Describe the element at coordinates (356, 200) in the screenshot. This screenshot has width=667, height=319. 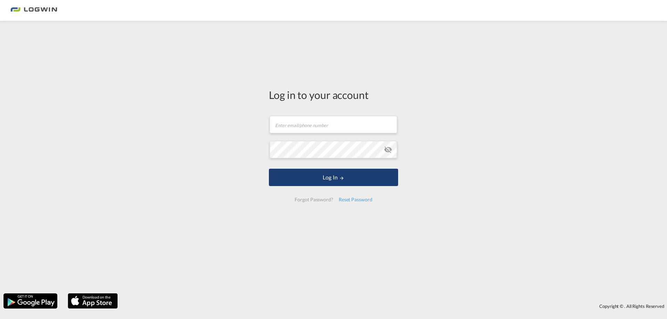
I see `div: Reset Password` at that location.